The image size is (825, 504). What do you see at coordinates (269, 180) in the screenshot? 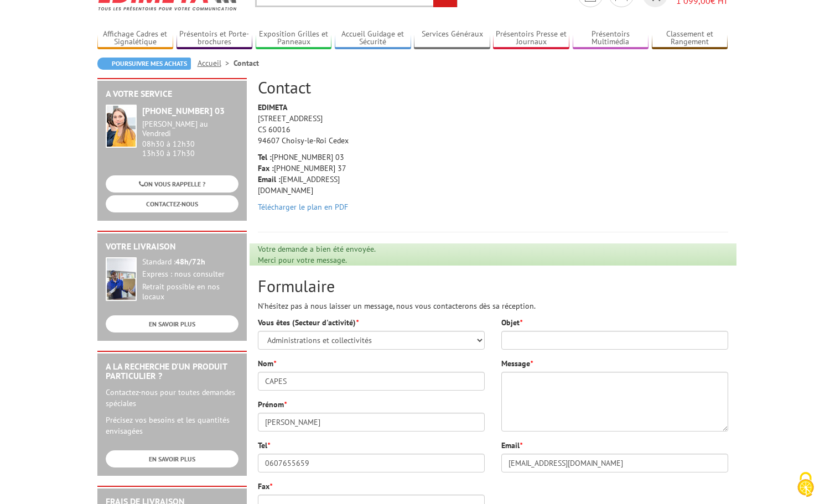
I see `strong: Email :` at bounding box center [269, 180].